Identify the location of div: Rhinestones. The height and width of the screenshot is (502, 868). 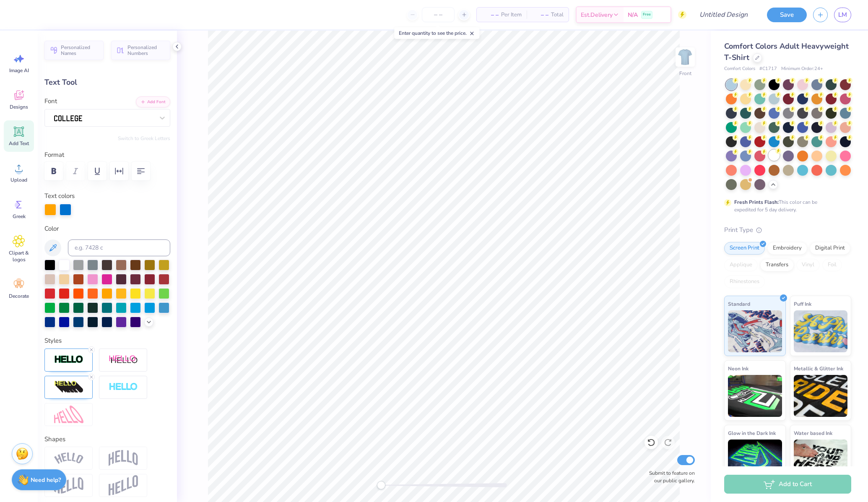
(745, 282).